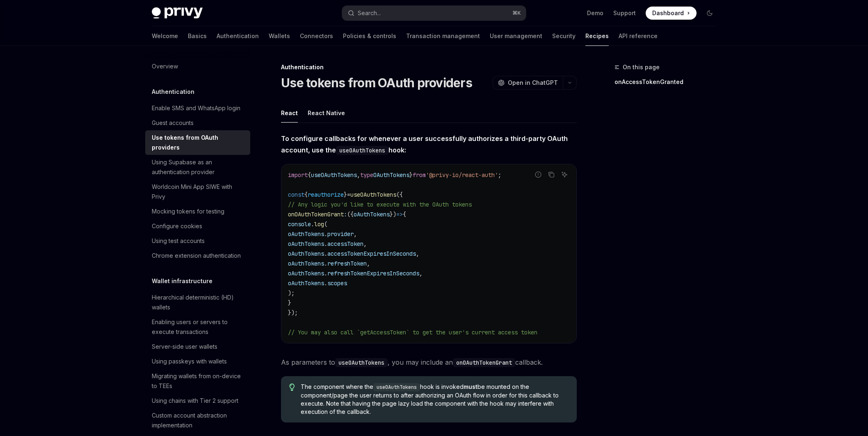 This screenshot has height=436, width=868. What do you see at coordinates (299, 225) in the screenshot?
I see `span: console` at bounding box center [299, 225].